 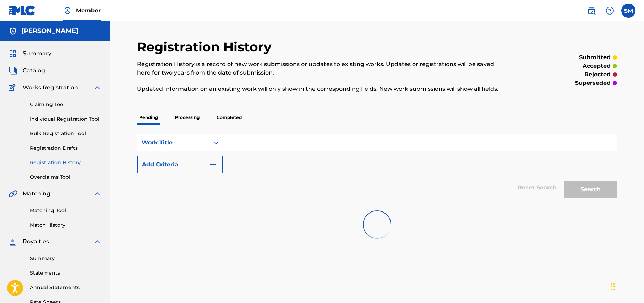 What do you see at coordinates (595, 57) in the screenshot?
I see `p: submitted` at bounding box center [595, 57].